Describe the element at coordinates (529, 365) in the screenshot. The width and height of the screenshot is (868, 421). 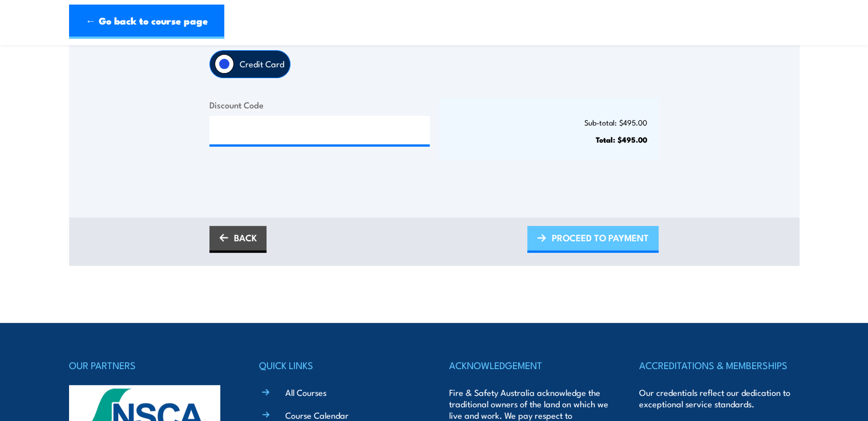
I see `h4: ACKNOWLEDGEMENT` at that location.